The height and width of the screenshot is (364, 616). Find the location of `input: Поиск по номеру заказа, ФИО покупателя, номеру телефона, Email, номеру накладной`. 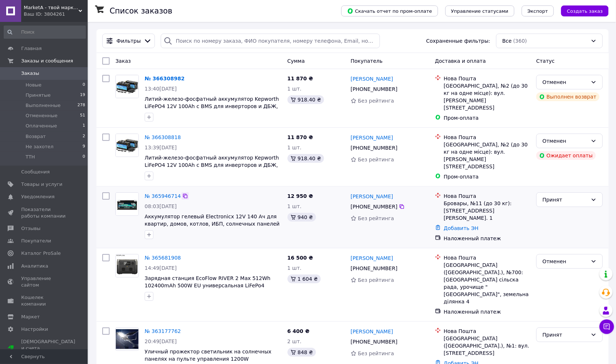

input: Поиск по номеру заказа, ФИО покупателя, номеру телефона, Email, номеру накладной is located at coordinates (270, 41).